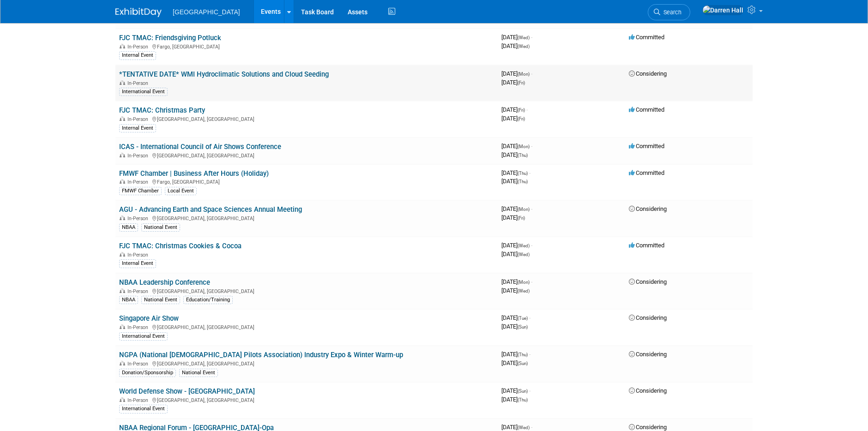 The height and width of the screenshot is (431, 868). What do you see at coordinates (143, 92) in the screenshot?
I see `div: International Event` at bounding box center [143, 92].